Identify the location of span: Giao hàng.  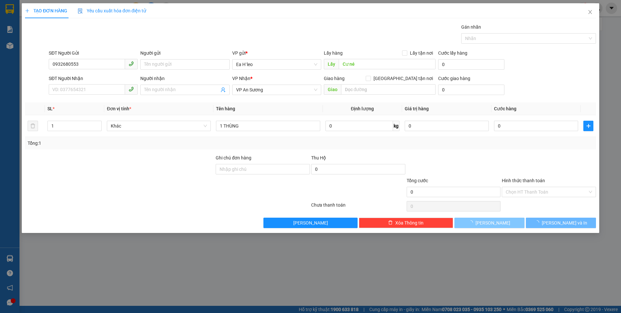
(334, 78).